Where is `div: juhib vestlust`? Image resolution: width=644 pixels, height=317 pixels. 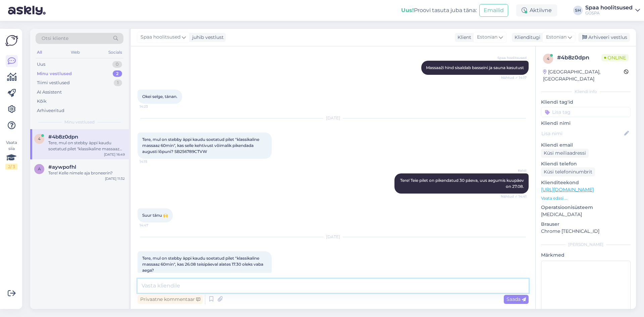 div: juhib vestlust is located at coordinates (207, 37).